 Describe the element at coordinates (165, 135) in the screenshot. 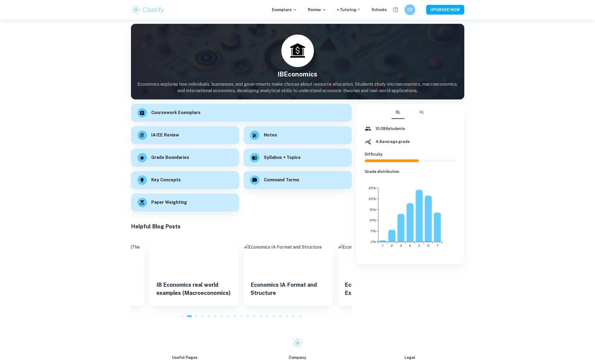

I see `h6: IA/EE Review` at that location.